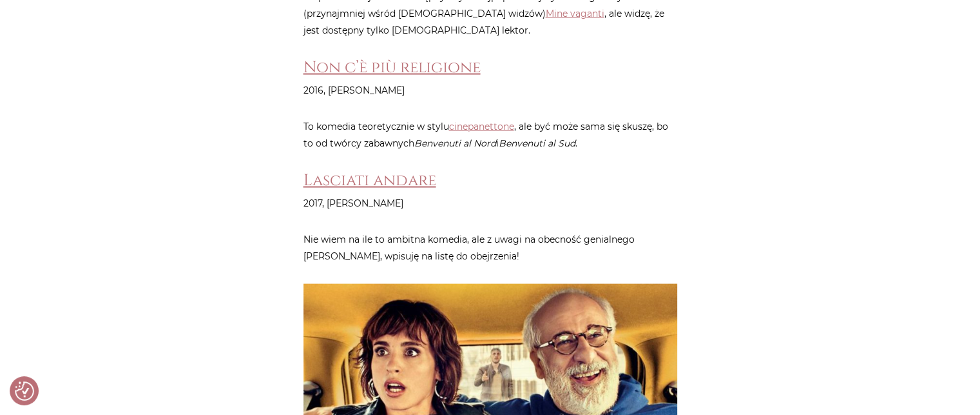  I want to click on button: Preferencje co do zgód, so click(24, 391).